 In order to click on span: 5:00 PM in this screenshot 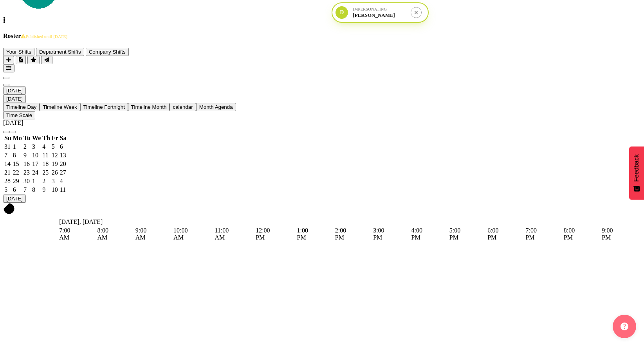, I will do `click(455, 234)`.